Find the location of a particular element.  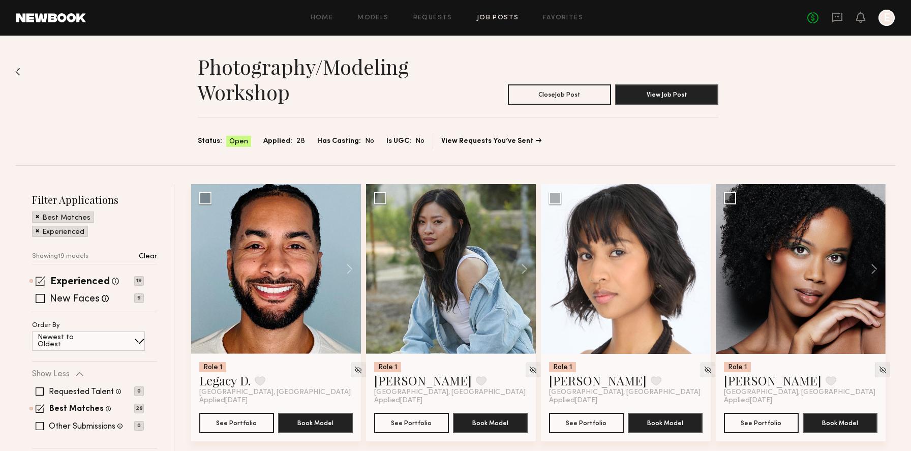

p: Experienced is located at coordinates (63, 232).